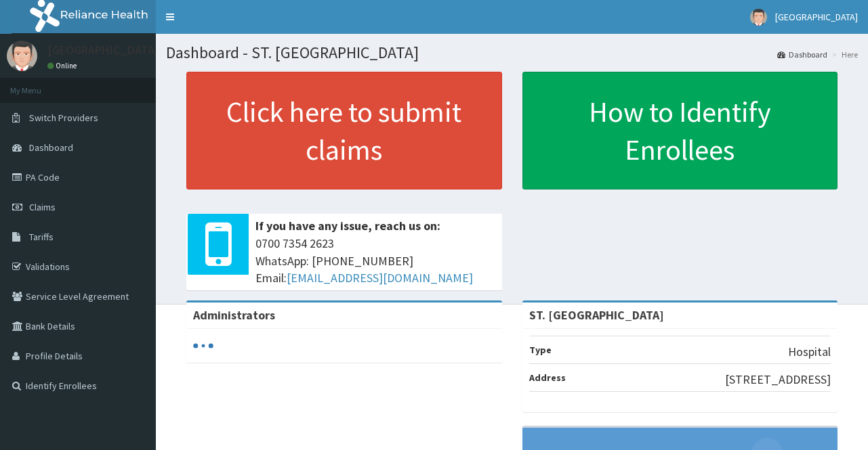 The width and height of the screenshot is (868, 450). What do you see at coordinates (680, 131) in the screenshot?
I see `a: How to Identify Enrollees` at bounding box center [680, 131].